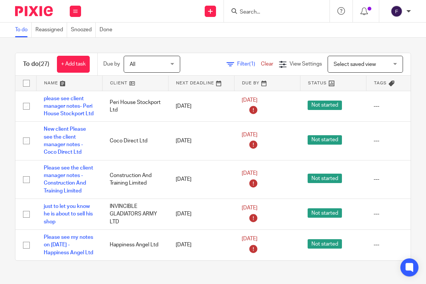  Describe the element at coordinates (273, 12) in the screenshot. I see `input: Search` at that location.